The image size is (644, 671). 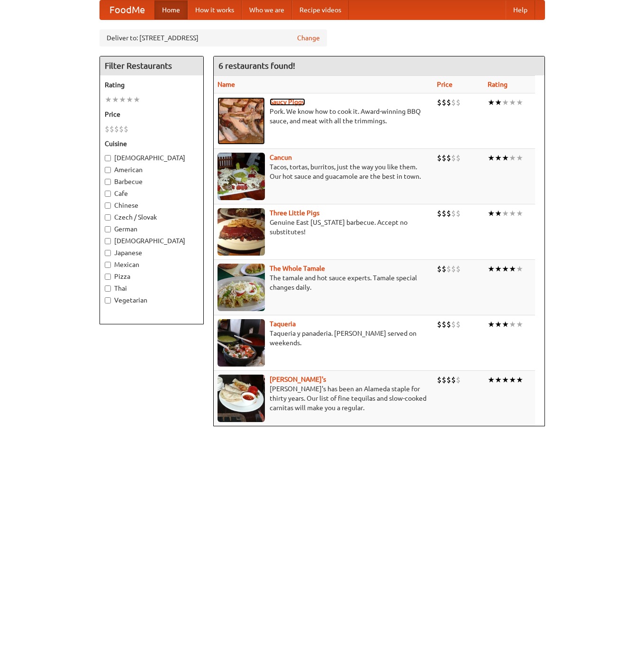 I want to click on a: Rating, so click(x=498, y=84).